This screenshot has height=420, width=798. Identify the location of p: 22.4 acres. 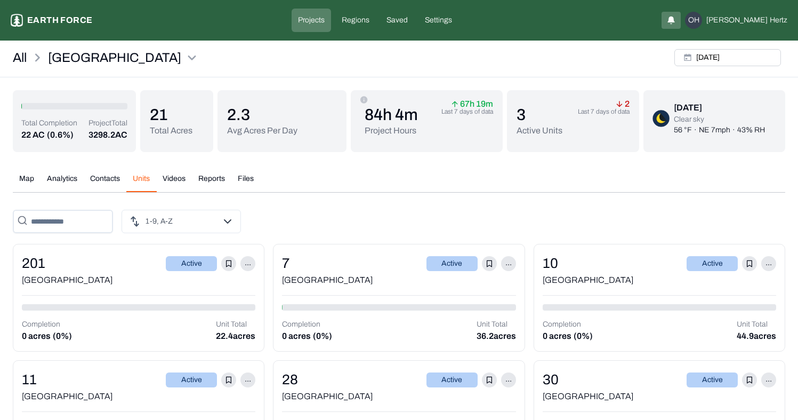
(236, 336).